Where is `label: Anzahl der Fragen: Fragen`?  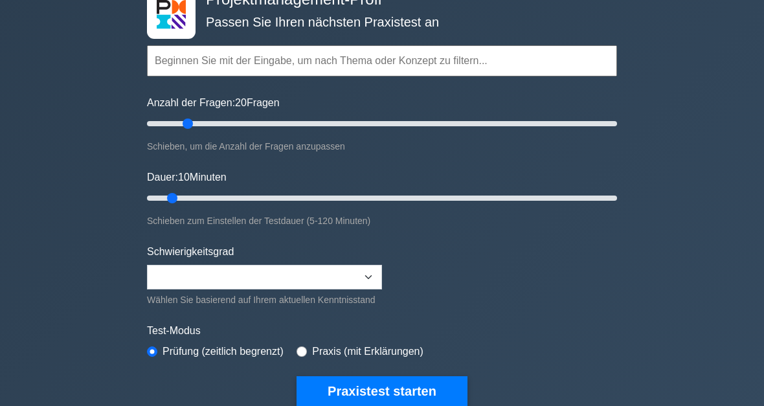 label: Anzahl der Fragen: Fragen is located at coordinates (213, 103).